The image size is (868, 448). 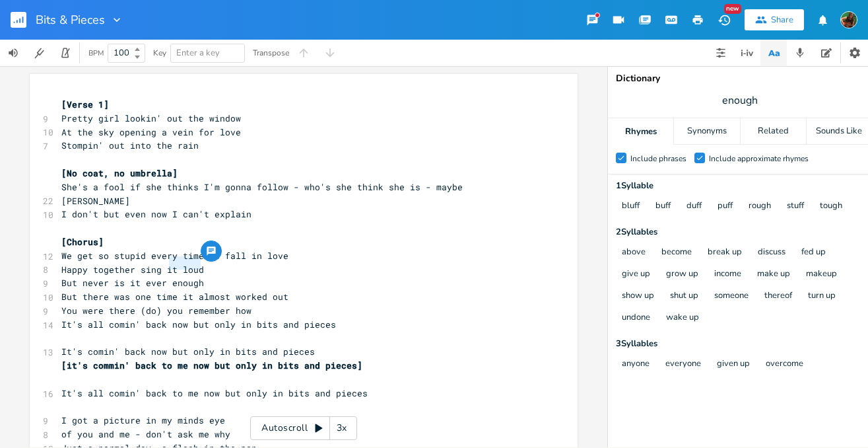 What do you see at coordinates (772, 253) in the screenshot?
I see `button: discuss` at bounding box center [772, 253].